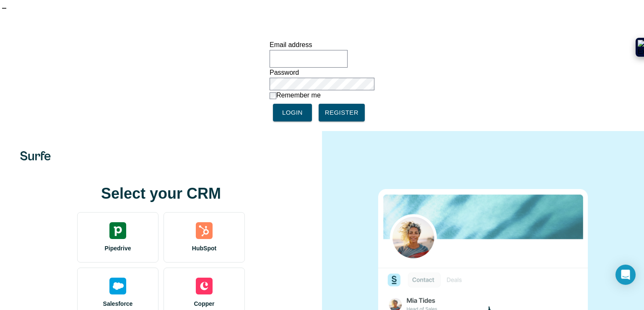  What do you see at coordinates (205, 230) in the screenshot?
I see `img: hubspot's logo` at bounding box center [205, 230].